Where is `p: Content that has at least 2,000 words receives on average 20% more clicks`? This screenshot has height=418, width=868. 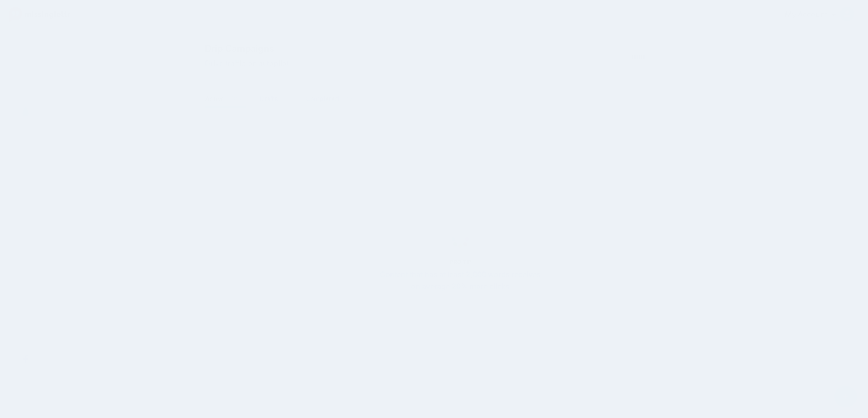 p: Content that has at least 2,000 words receives on average 20% more clicks is located at coordinates (461, 281).